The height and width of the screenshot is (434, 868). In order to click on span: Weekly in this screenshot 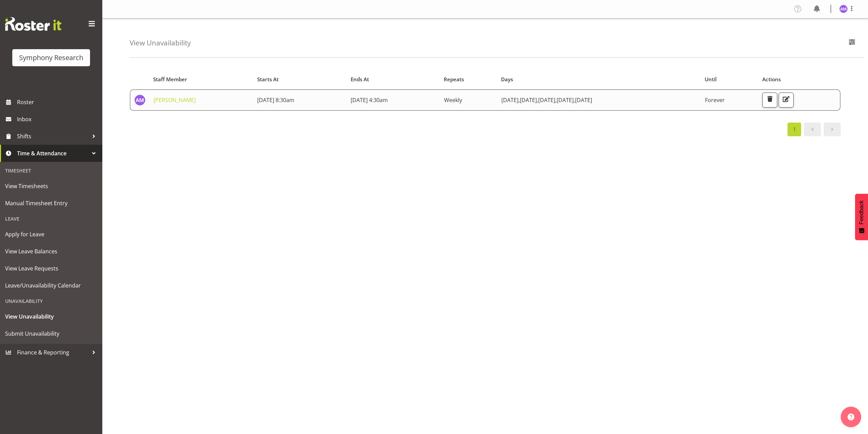, I will do `click(453, 100)`.